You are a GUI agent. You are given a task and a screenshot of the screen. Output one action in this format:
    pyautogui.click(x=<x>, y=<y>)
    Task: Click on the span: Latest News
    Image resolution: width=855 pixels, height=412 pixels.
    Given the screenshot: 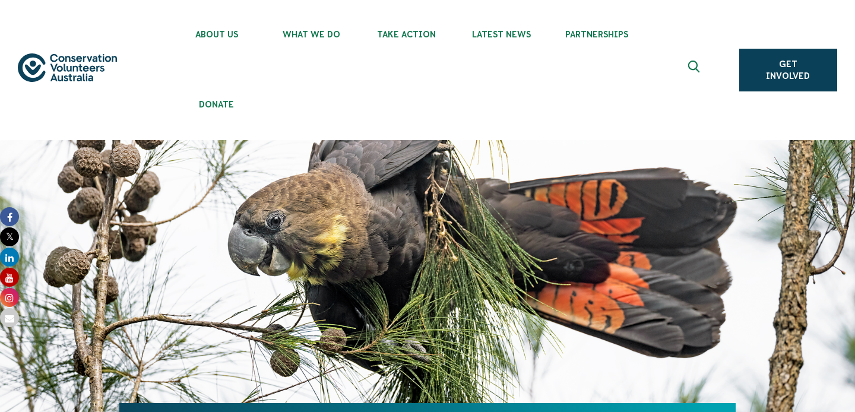 What is the action you would take?
    pyautogui.click(x=501, y=34)
    